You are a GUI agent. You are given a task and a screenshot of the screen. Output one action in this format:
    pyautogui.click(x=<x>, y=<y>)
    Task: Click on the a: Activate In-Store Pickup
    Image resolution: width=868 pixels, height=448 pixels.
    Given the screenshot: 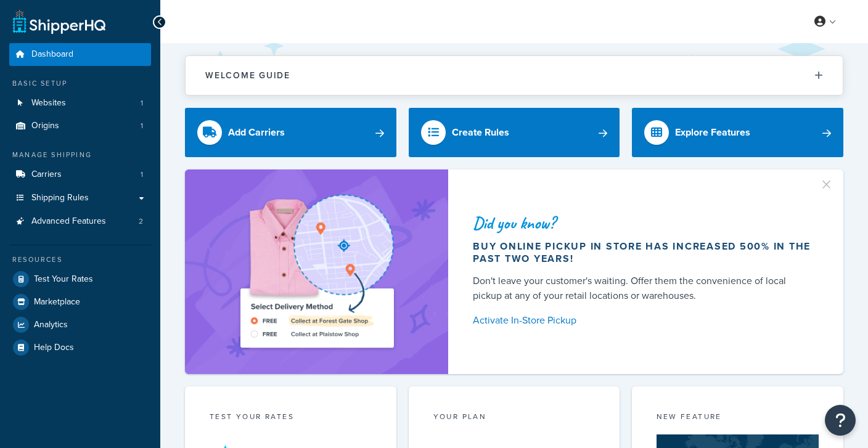 What is the action you would take?
    pyautogui.click(x=643, y=321)
    